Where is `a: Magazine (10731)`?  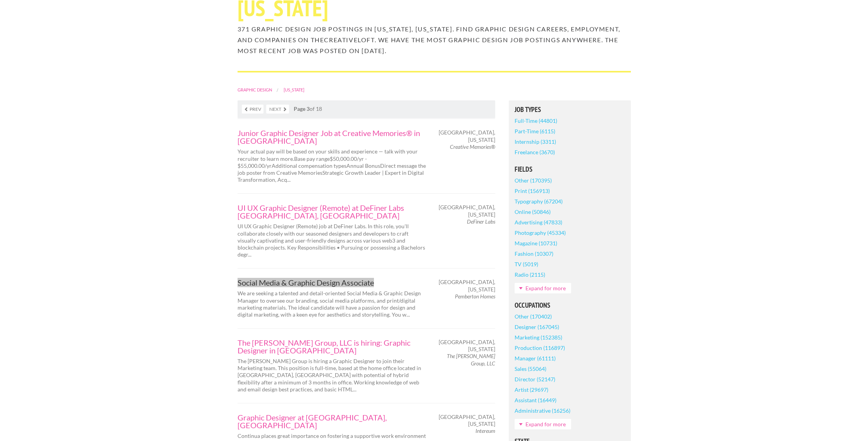 a: Magazine (10731) is located at coordinates (536, 243).